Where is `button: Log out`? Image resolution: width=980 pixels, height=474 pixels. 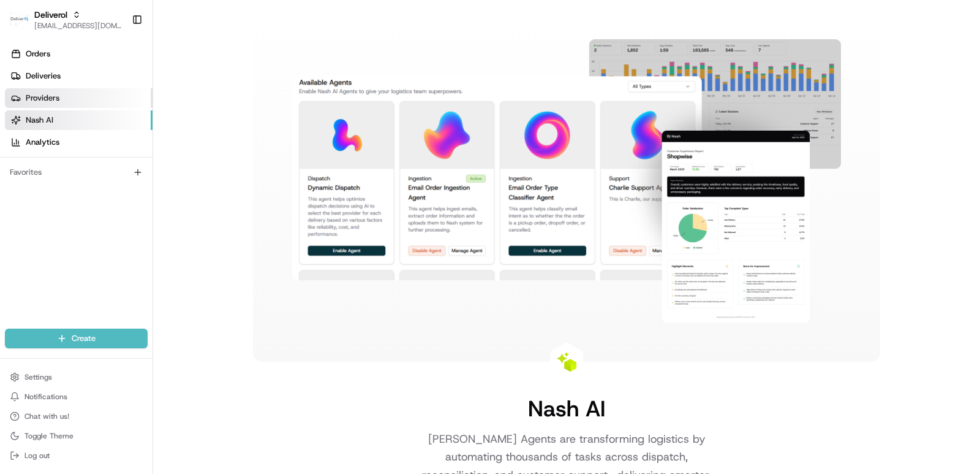 button: Log out is located at coordinates (76, 456).